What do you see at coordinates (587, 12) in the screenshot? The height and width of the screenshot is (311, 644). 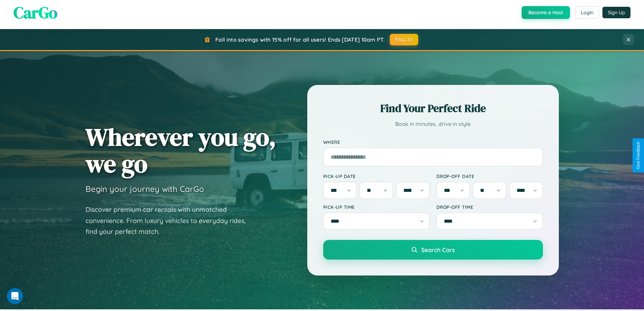 I see `button: Login` at bounding box center [587, 12].